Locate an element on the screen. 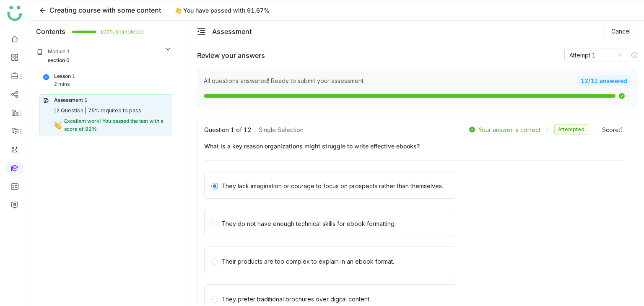 The height and width of the screenshot is (306, 644). div: 12/12 answered is located at coordinates (604, 80).